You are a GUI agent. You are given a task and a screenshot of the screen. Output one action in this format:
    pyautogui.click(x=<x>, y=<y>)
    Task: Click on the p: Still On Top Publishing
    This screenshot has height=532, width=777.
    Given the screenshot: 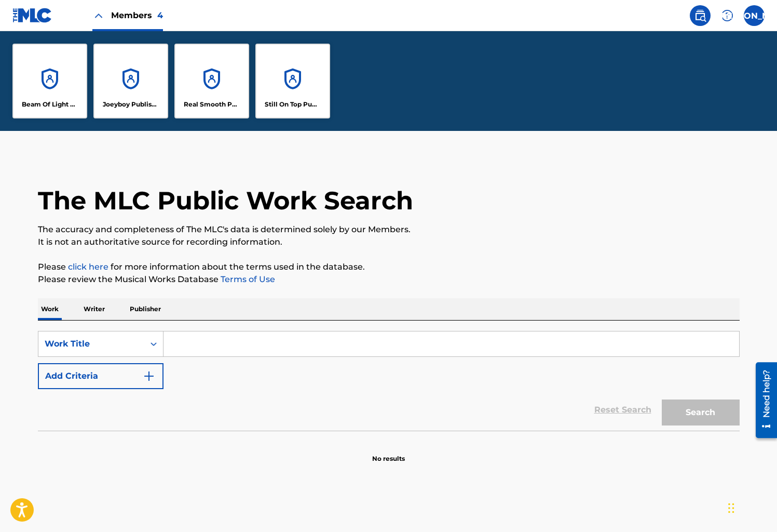 What is the action you would take?
    pyautogui.click(x=293, y=105)
    